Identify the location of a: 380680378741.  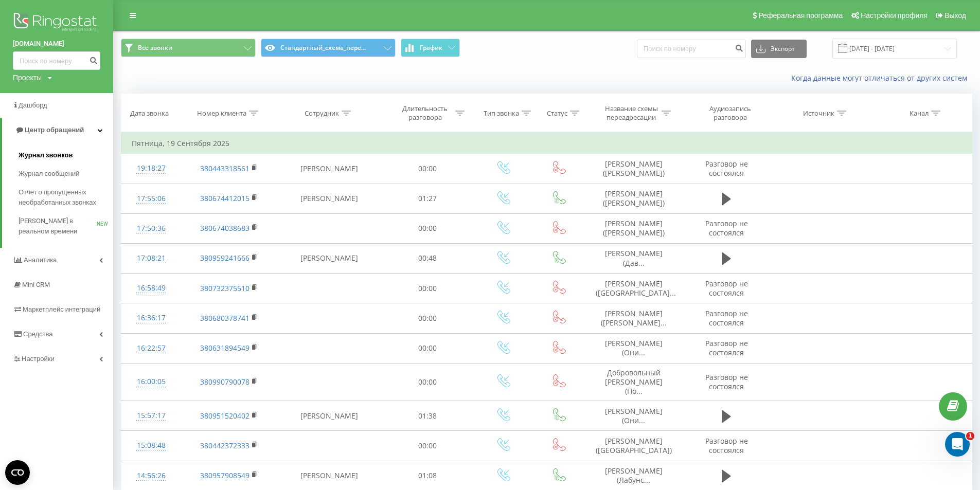
(225, 318).